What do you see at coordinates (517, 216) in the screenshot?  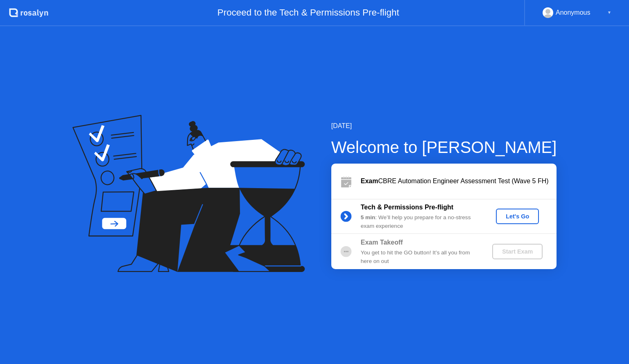 I see `button: Let's Go` at bounding box center [517, 216].